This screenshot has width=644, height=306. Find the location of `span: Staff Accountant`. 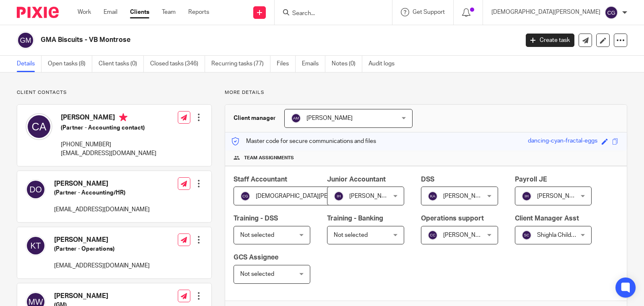

span: Staff Accountant is located at coordinates (260, 179).